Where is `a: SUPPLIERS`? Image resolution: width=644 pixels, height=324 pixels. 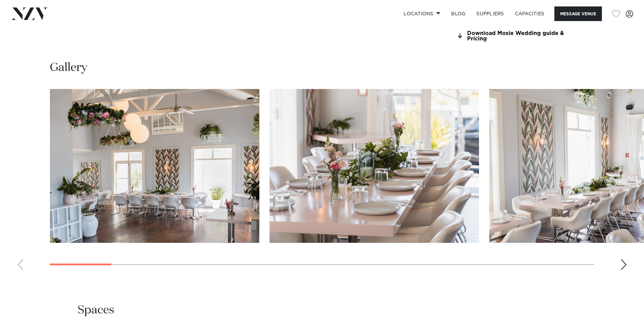
a: SUPPLIERS is located at coordinates (490, 14).